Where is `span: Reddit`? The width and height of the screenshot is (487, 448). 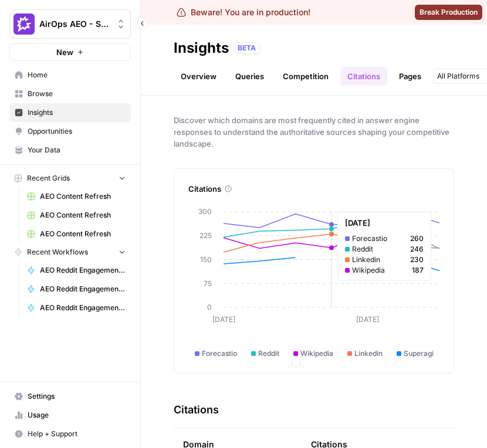 span: Reddit is located at coordinates (269, 353).